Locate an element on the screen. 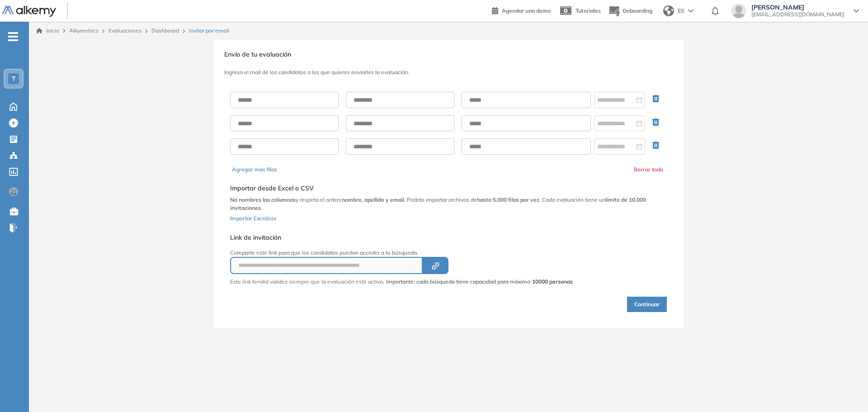 Image resolution: width=868 pixels, height=412 pixels. b: nombre, apellido y email is located at coordinates (373, 199).